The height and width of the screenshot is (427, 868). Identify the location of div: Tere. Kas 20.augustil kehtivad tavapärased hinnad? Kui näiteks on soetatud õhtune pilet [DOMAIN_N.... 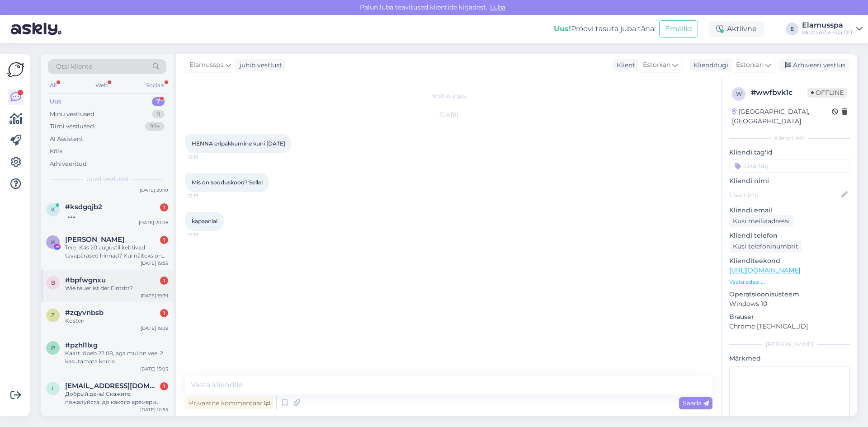
(117, 252).